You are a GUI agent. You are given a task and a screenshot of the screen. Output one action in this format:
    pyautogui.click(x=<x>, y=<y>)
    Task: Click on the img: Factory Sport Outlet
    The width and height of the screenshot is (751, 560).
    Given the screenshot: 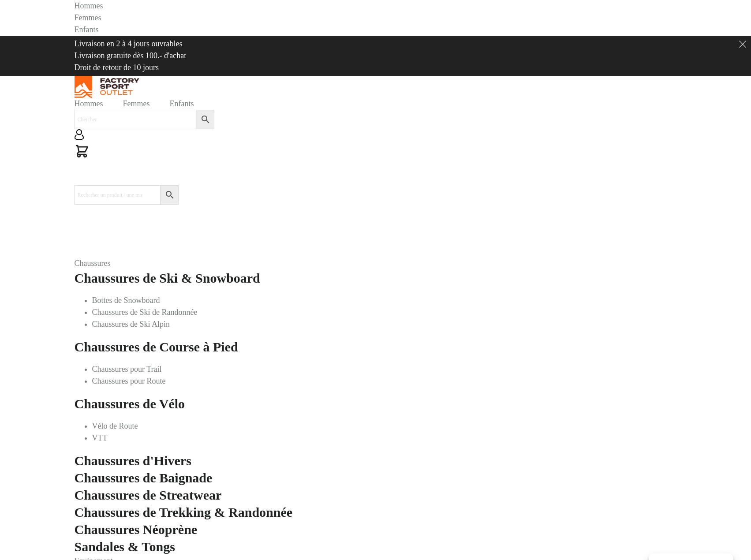 What is the action you would take?
    pyautogui.click(x=107, y=87)
    